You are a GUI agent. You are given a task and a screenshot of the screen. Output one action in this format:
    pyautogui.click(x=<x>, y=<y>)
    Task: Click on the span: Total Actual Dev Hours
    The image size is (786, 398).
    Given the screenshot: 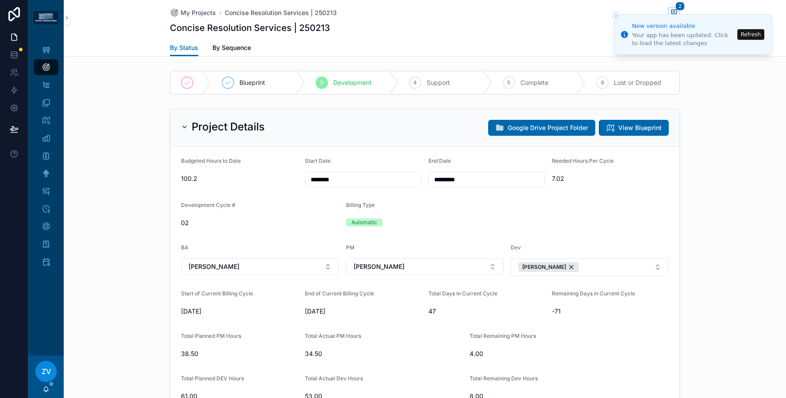 What is the action you would take?
    pyautogui.click(x=334, y=378)
    